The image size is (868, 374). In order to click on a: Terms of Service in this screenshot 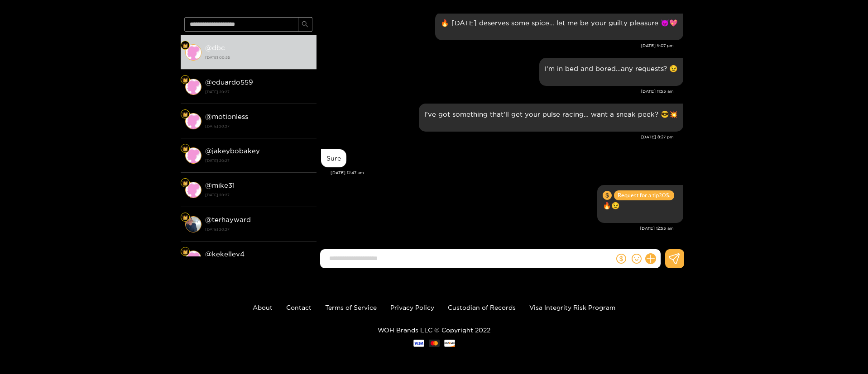, I will do `click(351, 307)`.